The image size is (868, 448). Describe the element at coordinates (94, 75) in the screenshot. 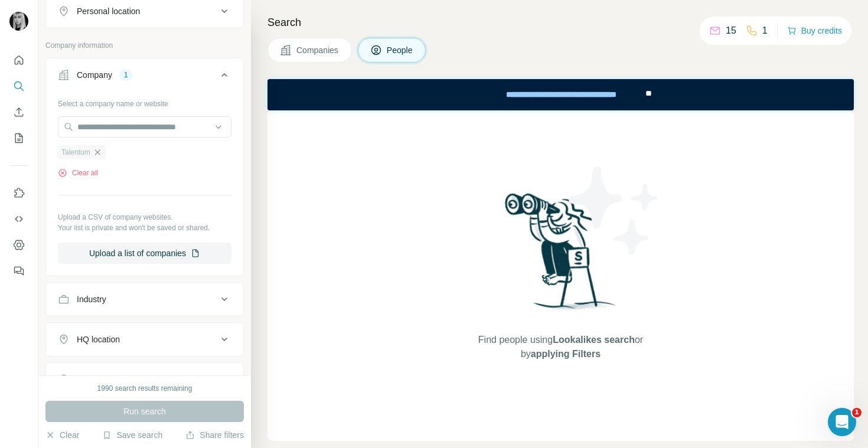

I see `div: Company` at that location.